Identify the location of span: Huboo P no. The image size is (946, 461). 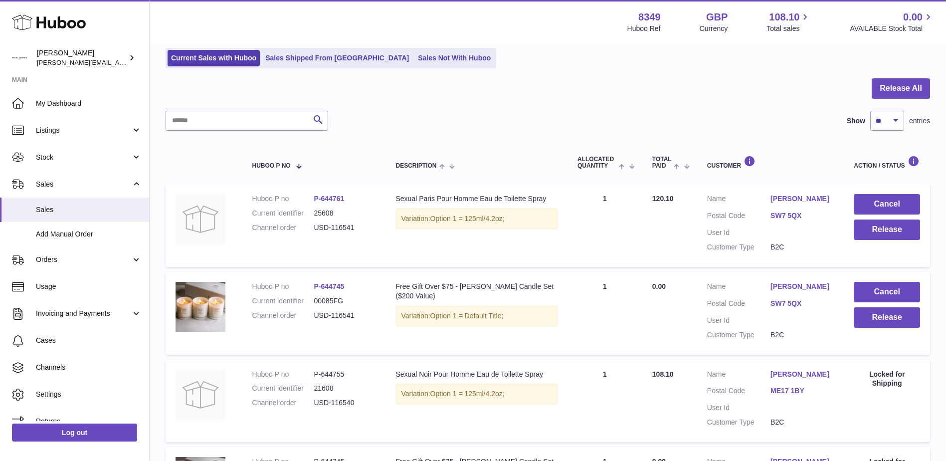
(271, 166).